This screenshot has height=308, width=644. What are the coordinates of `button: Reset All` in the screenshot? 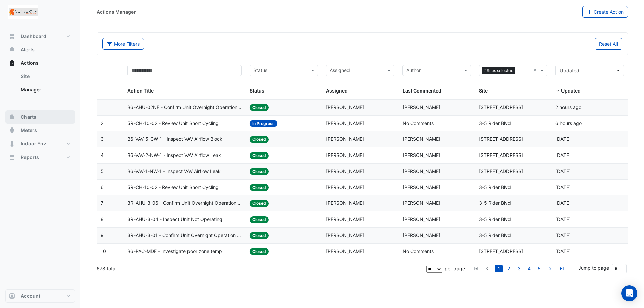 It's located at (609, 44).